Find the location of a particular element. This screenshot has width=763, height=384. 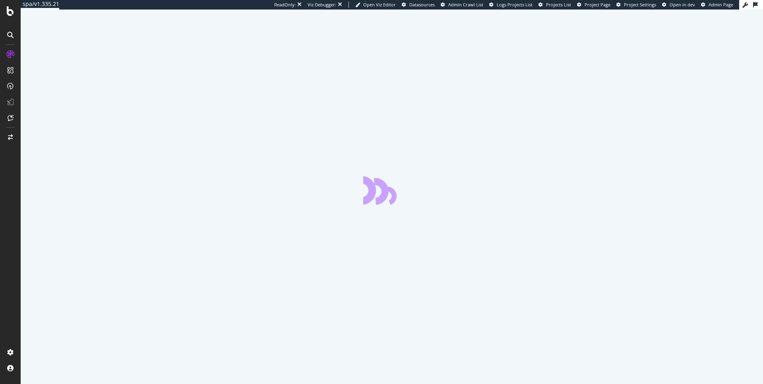

div: ReadOnly: is located at coordinates (285, 5).